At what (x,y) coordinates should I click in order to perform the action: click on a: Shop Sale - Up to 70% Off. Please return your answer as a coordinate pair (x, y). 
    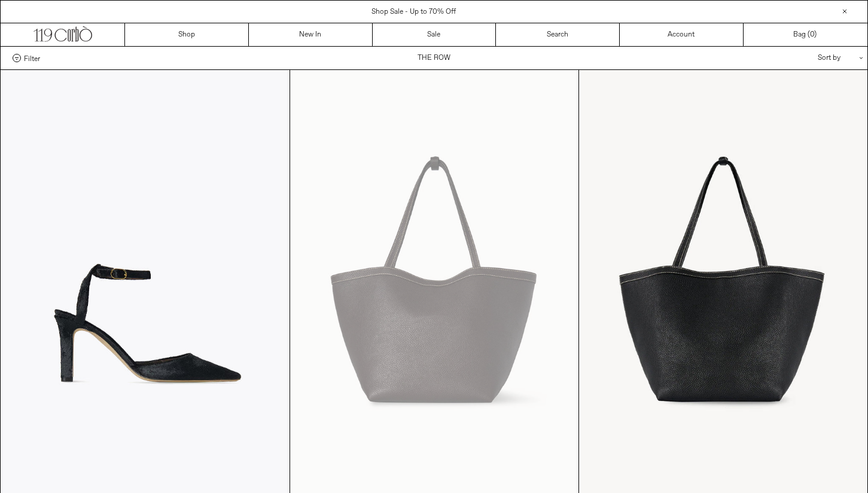
    Looking at the image, I should click on (414, 12).